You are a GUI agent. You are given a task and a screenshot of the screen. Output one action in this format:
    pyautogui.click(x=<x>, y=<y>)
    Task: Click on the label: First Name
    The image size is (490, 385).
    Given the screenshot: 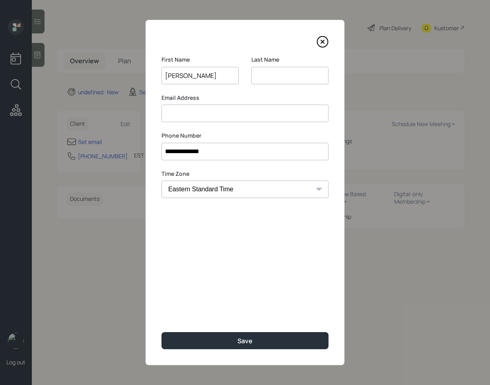 What is the action you would take?
    pyautogui.click(x=200, y=60)
    